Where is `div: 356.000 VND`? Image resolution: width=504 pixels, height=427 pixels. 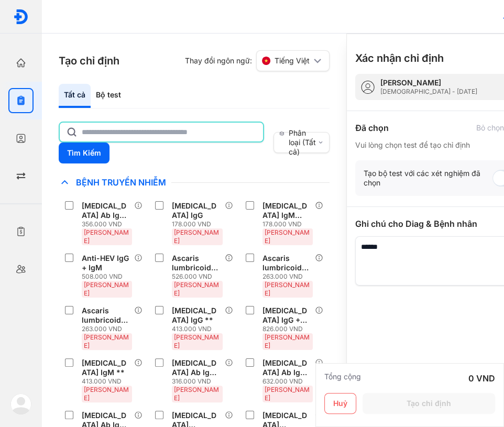 div: 356.000 VND is located at coordinates (108, 224).